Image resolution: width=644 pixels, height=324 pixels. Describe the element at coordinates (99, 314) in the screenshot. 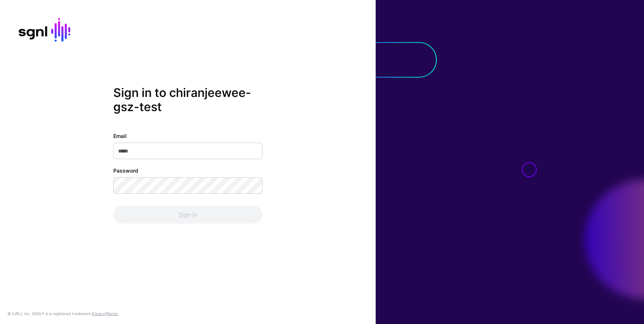

I see `a: Privacy` at that location.